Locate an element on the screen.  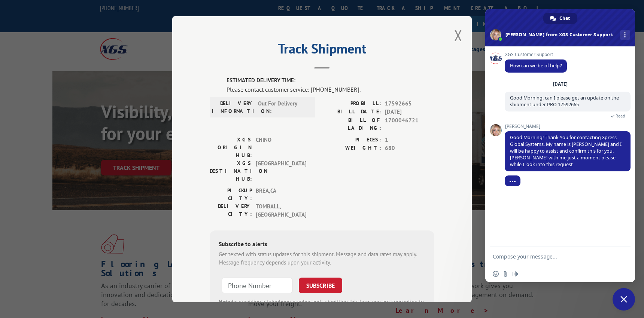
div: Close chat is located at coordinates (624, 300).